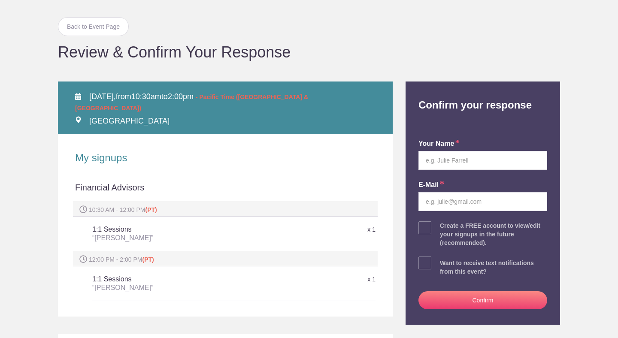  What do you see at coordinates (225, 158) in the screenshot?
I see `h2: My signups` at bounding box center [225, 158].